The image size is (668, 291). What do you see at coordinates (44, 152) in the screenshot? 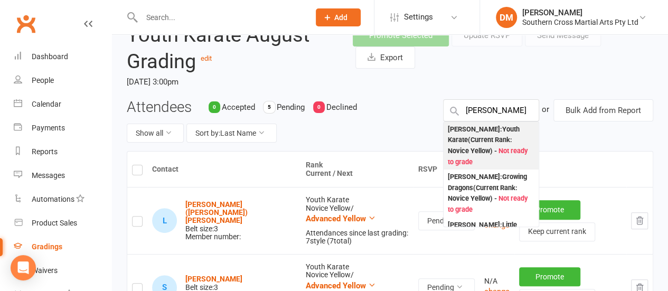
I see `div: Reports` at bounding box center [44, 152].